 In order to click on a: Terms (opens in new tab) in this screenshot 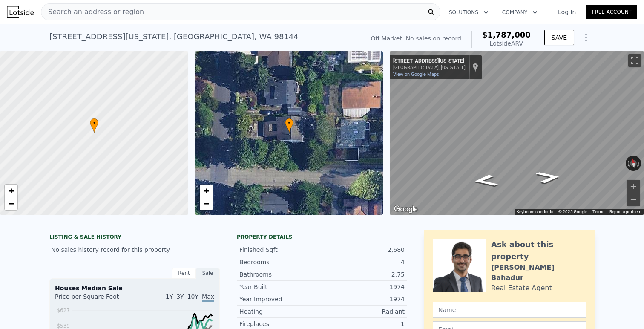, I will do `click(599, 212)`.